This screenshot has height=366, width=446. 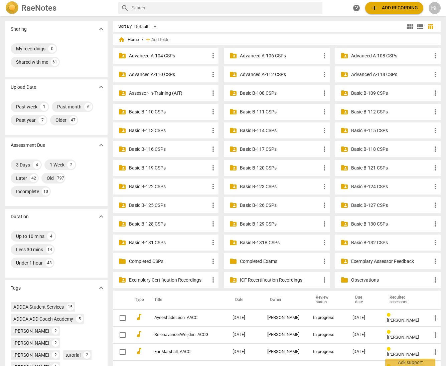 I want to click on div: 10, so click(x=46, y=192).